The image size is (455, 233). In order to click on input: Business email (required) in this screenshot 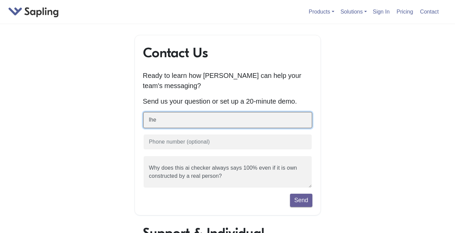, I will do `click(228, 120)`.